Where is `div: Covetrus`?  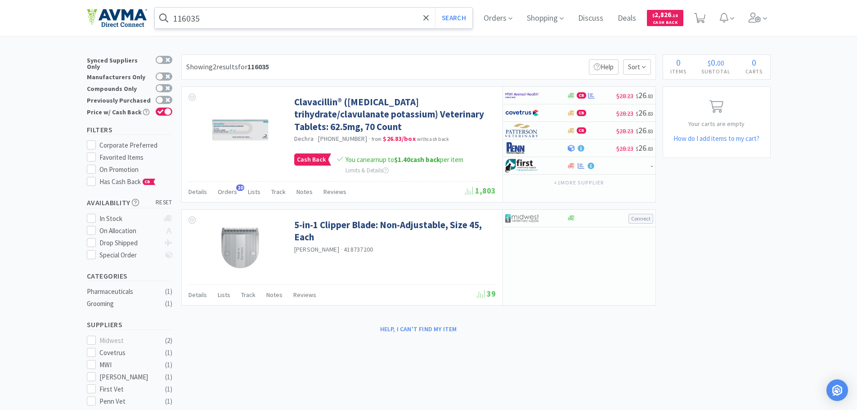 div: Covetrus is located at coordinates (127, 353).